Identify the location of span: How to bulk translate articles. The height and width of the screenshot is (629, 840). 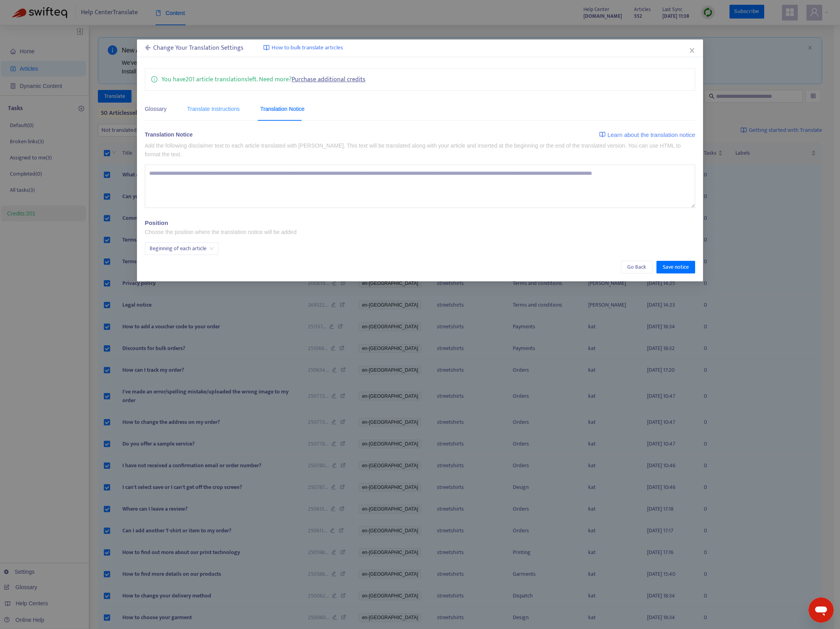
(307, 48).